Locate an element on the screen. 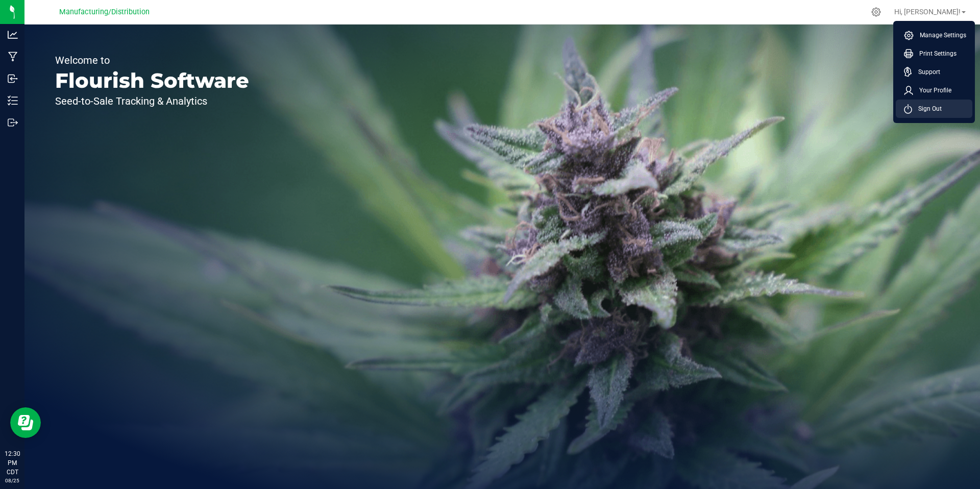 This screenshot has height=489, width=980. span: Sign Out is located at coordinates (927, 109).